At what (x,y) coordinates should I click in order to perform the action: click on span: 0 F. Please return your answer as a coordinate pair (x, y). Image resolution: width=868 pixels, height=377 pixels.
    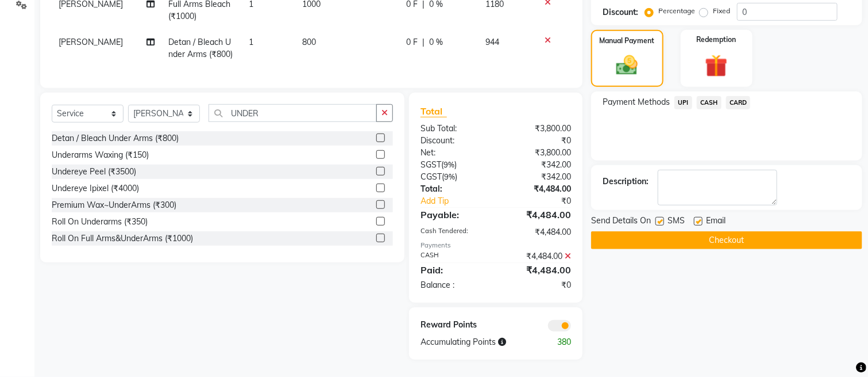
    Looking at the image, I should click on (412, 42).